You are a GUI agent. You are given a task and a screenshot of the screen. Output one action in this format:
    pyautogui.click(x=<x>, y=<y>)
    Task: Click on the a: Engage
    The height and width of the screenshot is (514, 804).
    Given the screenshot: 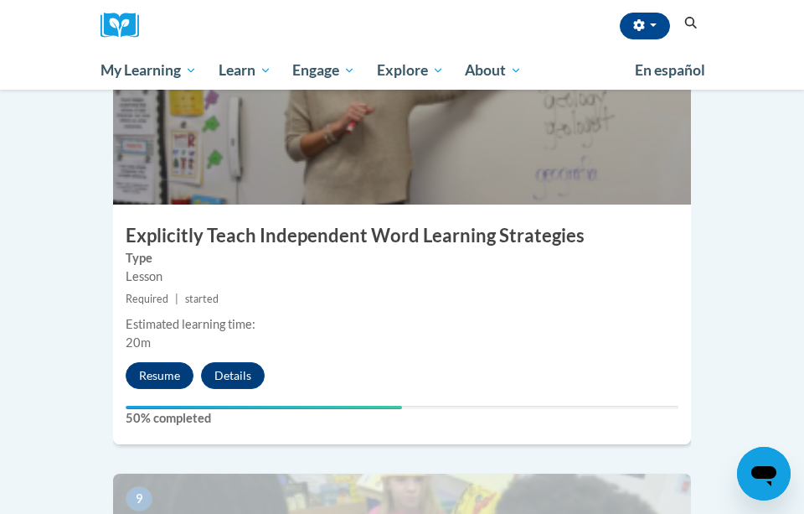 What is the action you would take?
    pyautogui.click(x=323, y=70)
    